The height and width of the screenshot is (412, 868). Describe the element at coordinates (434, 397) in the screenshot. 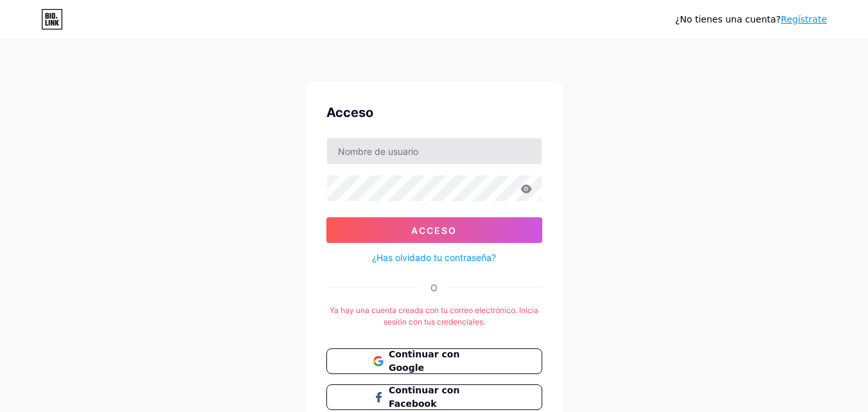

I see `button: Continuar con Facebook` at that location.